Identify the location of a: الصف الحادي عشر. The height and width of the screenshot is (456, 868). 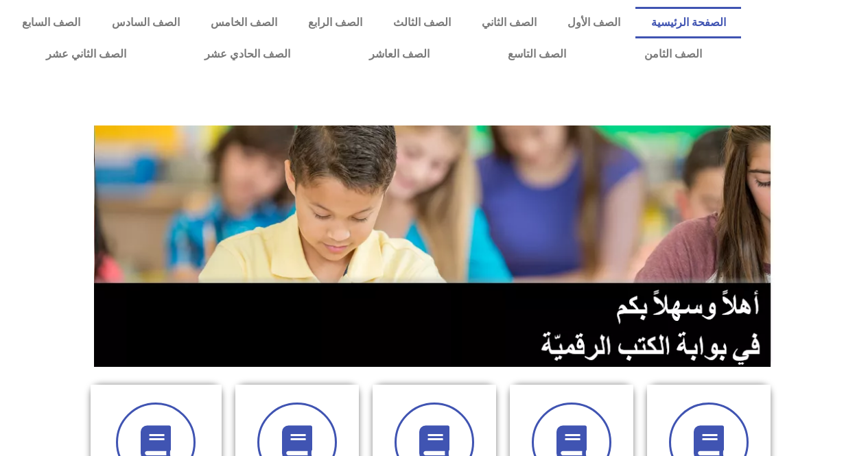
(247, 54).